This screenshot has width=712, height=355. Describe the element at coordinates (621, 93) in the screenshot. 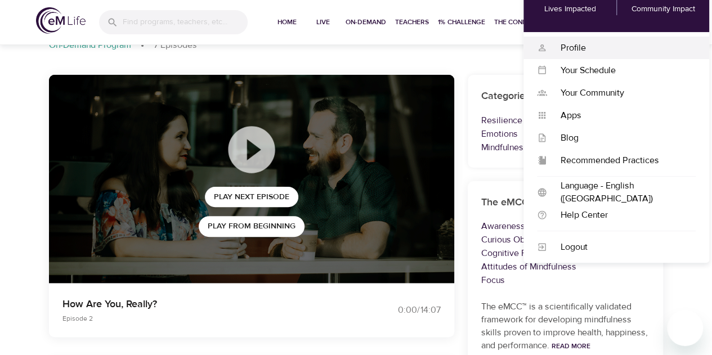

I see `div: Your Community` at that location.